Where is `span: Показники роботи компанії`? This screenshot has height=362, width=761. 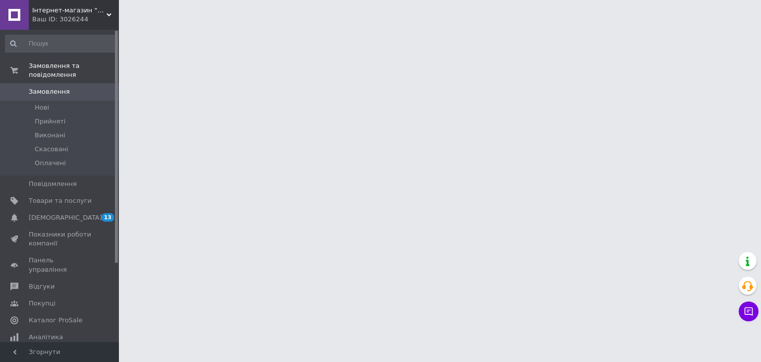 span: Показники роботи компанії is located at coordinates (60, 239).